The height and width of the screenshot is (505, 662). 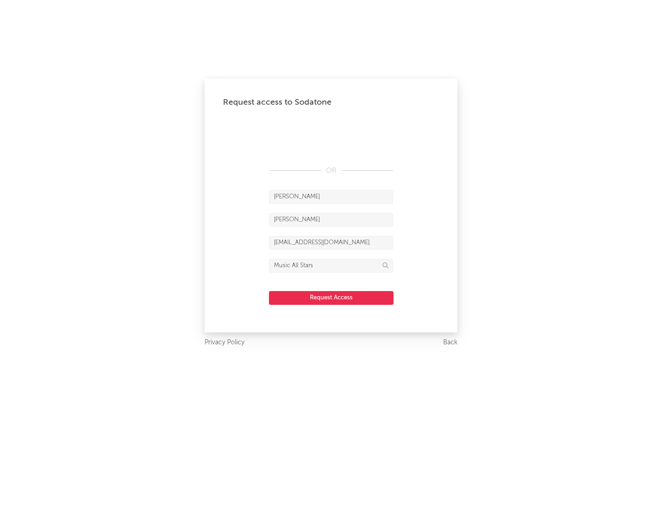 I want to click on a: Back, so click(x=450, y=343).